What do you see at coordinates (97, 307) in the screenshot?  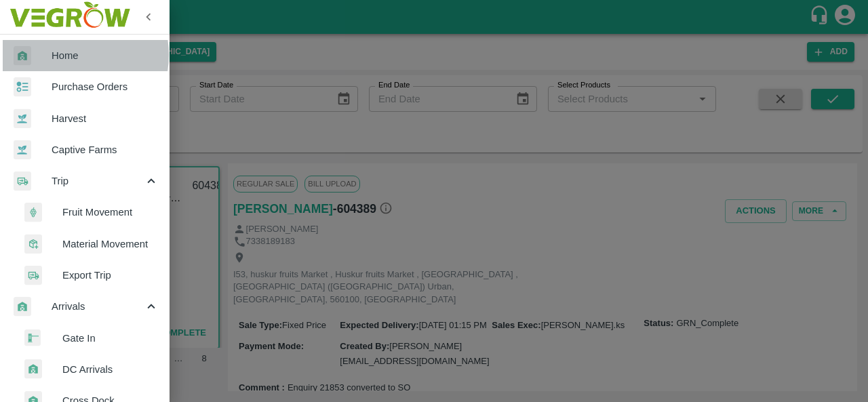 I see `span: Arrivals` at bounding box center [97, 307].